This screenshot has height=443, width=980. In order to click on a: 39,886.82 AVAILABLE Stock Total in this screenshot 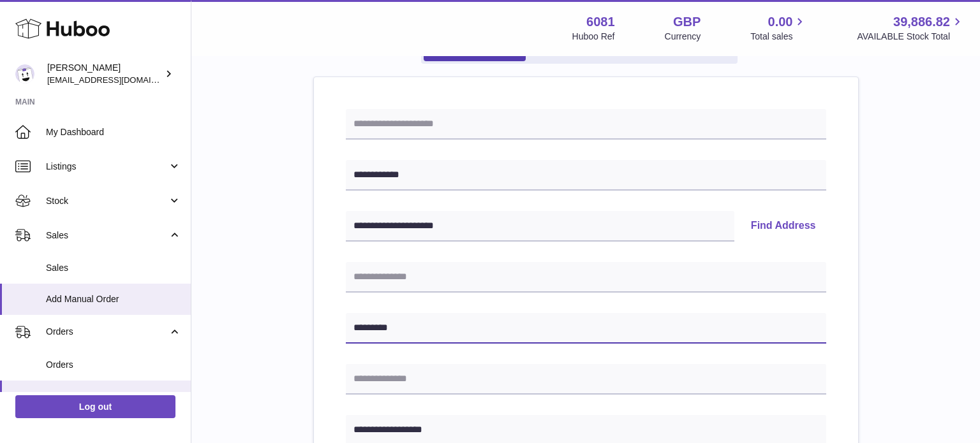, I will do `click(910, 28)`.